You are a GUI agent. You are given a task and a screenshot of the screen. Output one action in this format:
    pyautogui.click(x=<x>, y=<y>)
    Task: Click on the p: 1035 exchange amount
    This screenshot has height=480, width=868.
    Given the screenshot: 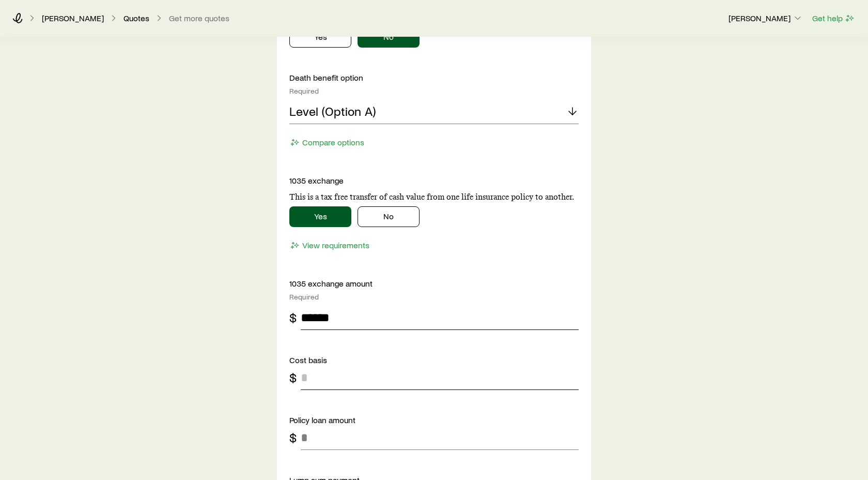 What is the action you would take?
    pyautogui.click(x=434, y=283)
    